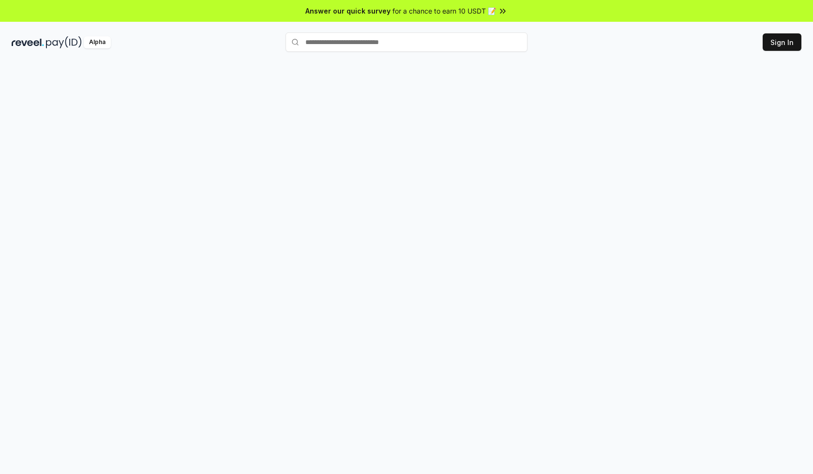  I want to click on span: for a chance to earn 10 USDT 📝, so click(444, 11).